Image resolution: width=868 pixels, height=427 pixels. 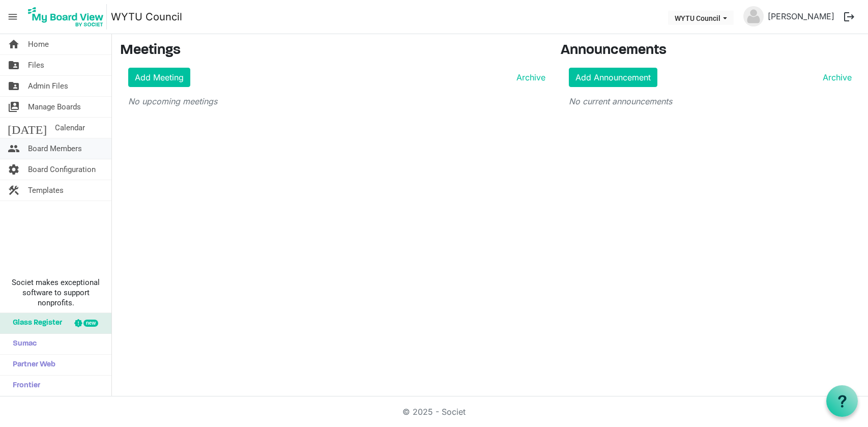 What do you see at coordinates (711, 101) in the screenshot?
I see `p: No current announcements` at bounding box center [711, 101].